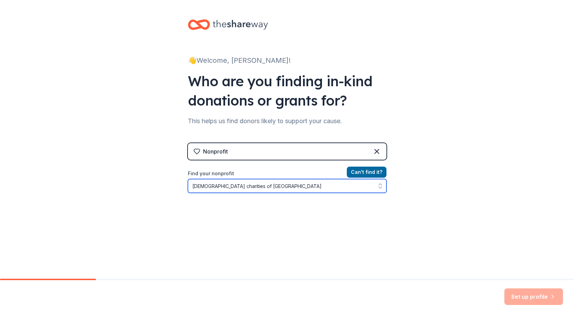 The height and width of the screenshot is (316, 574). What do you see at coordinates (367, 172) in the screenshot?
I see `button: Can't find it?` at bounding box center [367, 172].